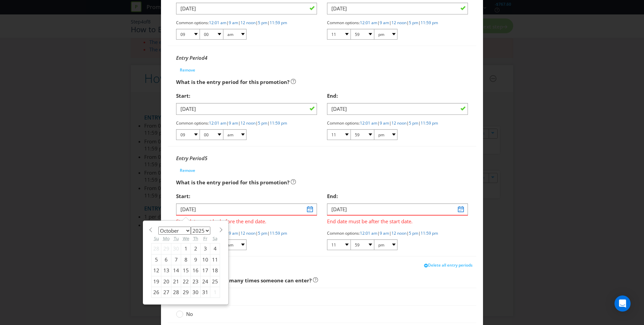  I want to click on div: 8, so click(186, 259).